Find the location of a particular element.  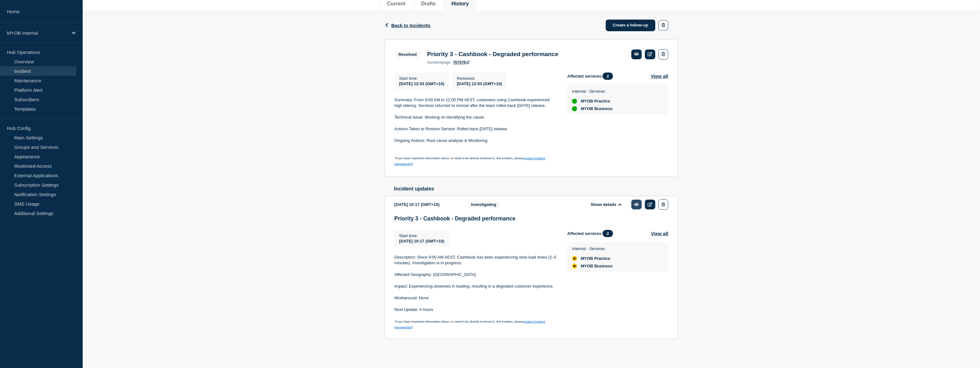

button: Current is located at coordinates (396, 4).